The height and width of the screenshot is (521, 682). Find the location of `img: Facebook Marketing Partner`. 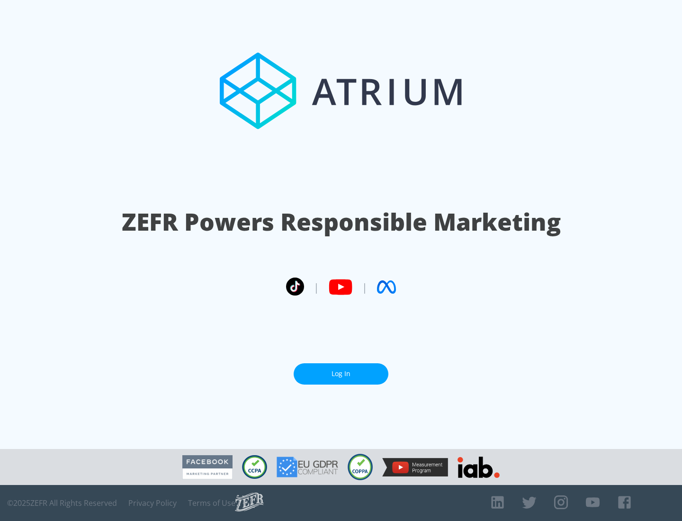

img: Facebook Marketing Partner is located at coordinates (207, 467).